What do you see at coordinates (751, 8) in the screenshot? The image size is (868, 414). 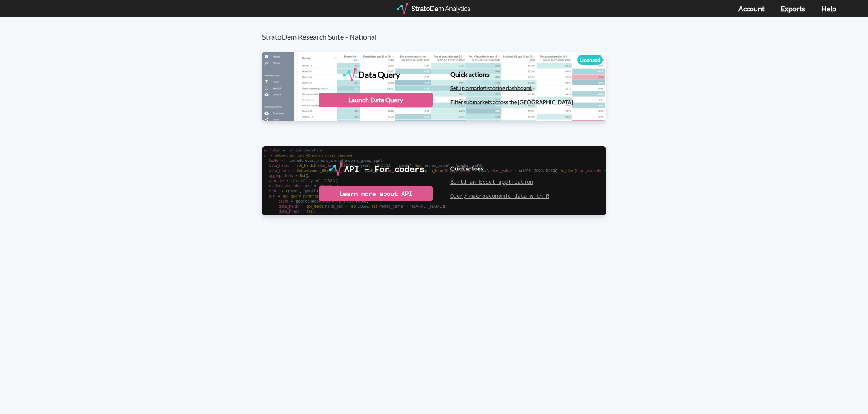 I see `a: Account` at bounding box center [751, 8].